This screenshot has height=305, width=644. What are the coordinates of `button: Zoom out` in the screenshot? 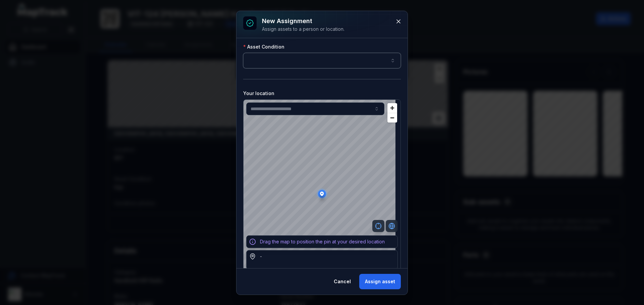 It's located at (392, 117).